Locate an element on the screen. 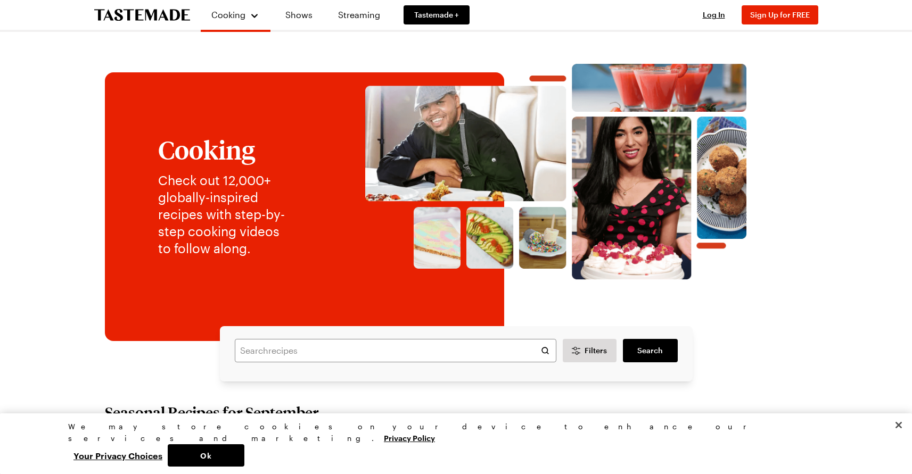 The width and height of the screenshot is (912, 474). span: Log In is located at coordinates (714, 14).